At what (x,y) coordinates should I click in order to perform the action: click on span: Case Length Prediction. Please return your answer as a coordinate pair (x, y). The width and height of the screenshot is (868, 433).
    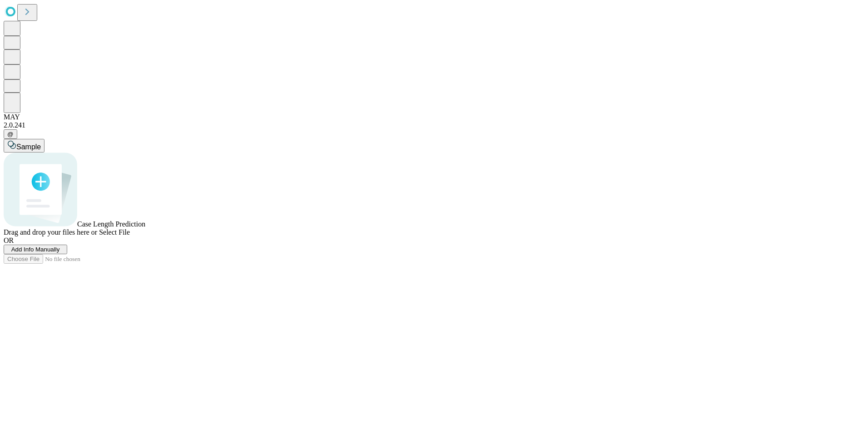
    Looking at the image, I should click on (111, 224).